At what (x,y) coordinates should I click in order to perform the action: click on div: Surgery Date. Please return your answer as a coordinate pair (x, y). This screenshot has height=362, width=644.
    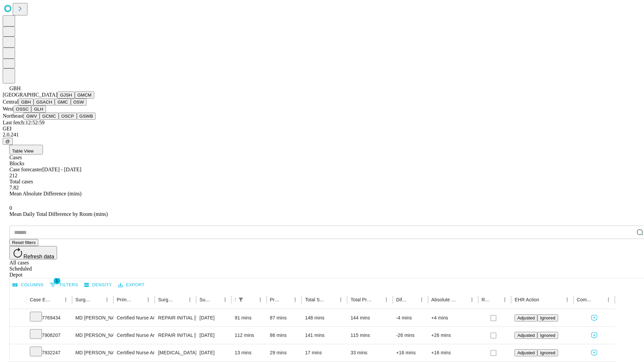
    Looking at the image, I should click on (205, 300).